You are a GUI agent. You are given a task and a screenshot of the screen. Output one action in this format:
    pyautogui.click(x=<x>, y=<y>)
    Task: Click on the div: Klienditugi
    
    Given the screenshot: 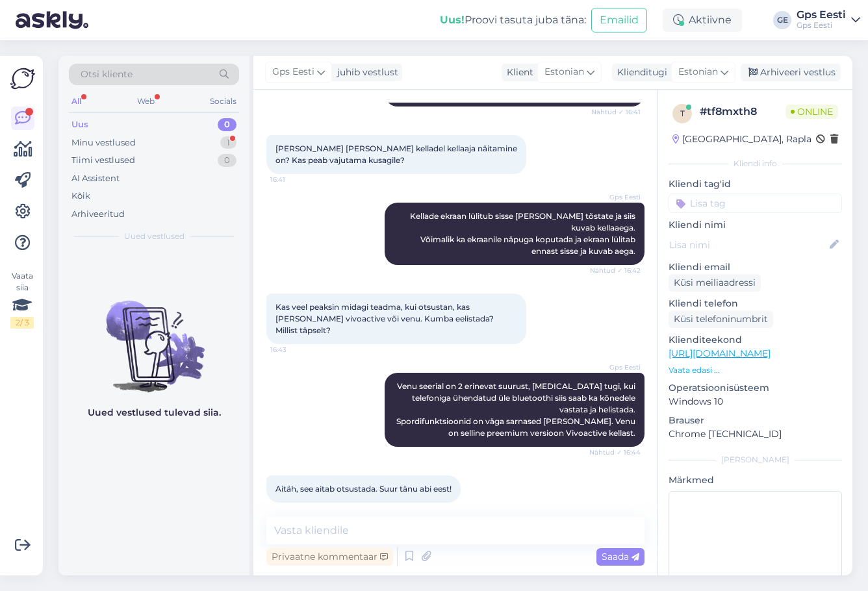 What is the action you would take?
    pyautogui.click(x=639, y=72)
    